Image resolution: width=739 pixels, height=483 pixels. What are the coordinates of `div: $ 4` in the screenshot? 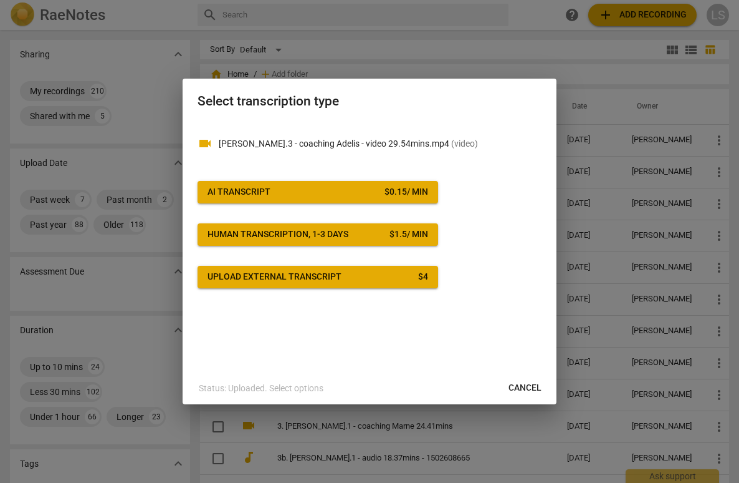 It's located at (423, 277).